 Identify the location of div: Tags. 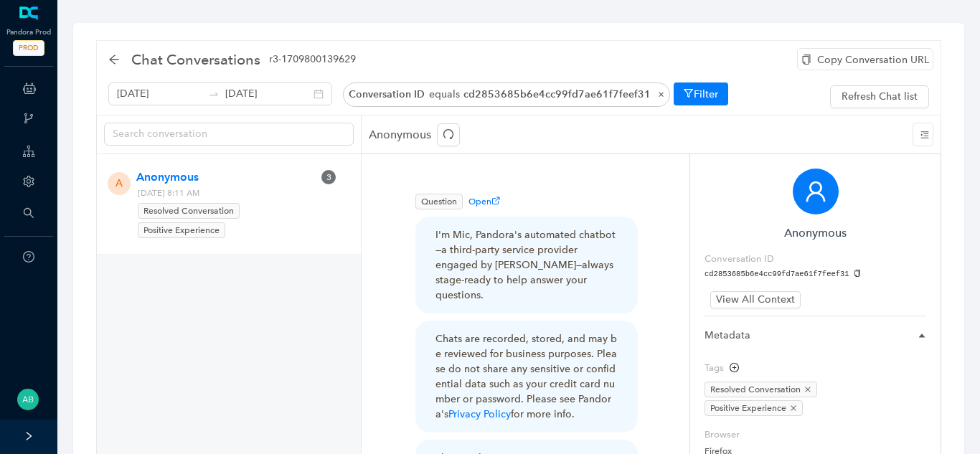
(722, 368).